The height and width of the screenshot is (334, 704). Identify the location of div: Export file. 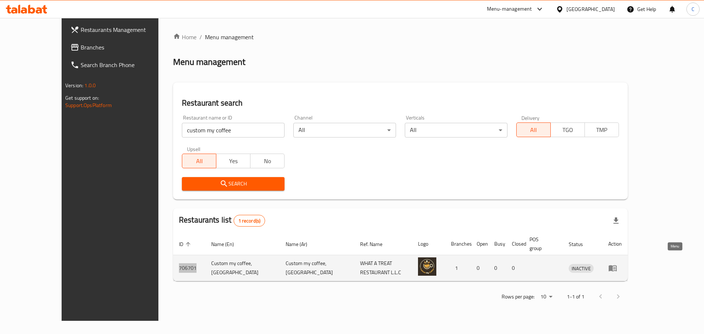
(616, 221).